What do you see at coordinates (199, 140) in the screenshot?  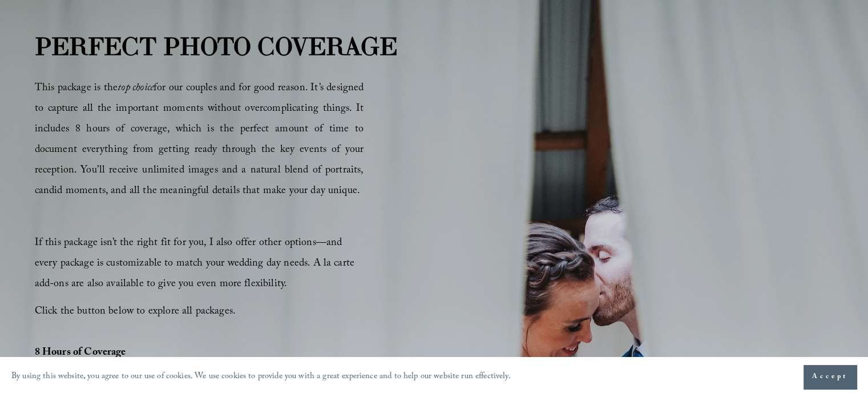 I see `span: This package is the for our couples and for good reason. It’s designed to capture all the importa...` at bounding box center [199, 140].